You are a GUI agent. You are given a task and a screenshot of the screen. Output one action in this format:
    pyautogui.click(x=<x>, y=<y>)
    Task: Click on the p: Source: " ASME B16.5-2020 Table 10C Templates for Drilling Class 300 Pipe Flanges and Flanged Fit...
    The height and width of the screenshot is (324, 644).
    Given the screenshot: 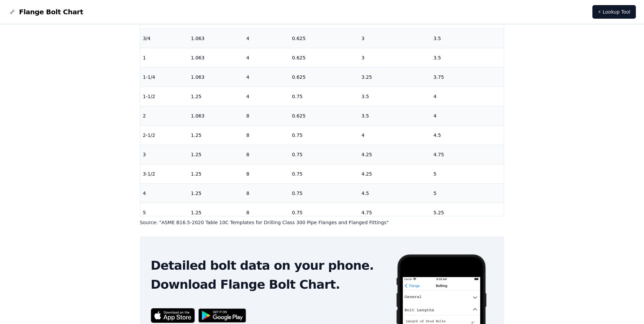 What is the action you would take?
    pyautogui.click(x=322, y=222)
    